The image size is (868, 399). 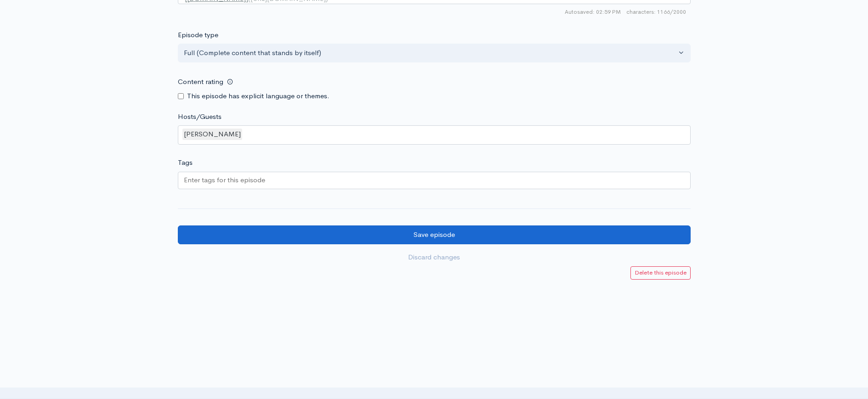 I want to click on a: Discard changes, so click(x=434, y=257).